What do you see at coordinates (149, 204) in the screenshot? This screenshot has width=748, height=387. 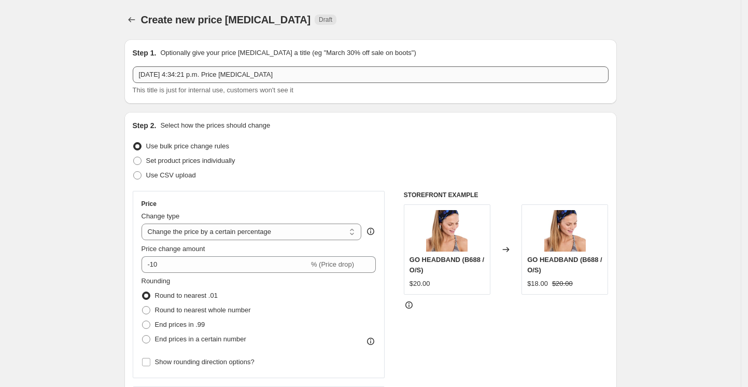 I see `h3: Price` at bounding box center [149, 204].